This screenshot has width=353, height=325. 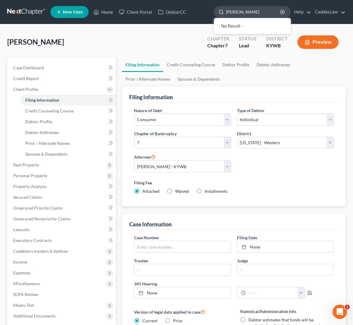 What do you see at coordinates (328, 12) in the screenshot?
I see `a: CaddasLaw` at bounding box center [328, 12].